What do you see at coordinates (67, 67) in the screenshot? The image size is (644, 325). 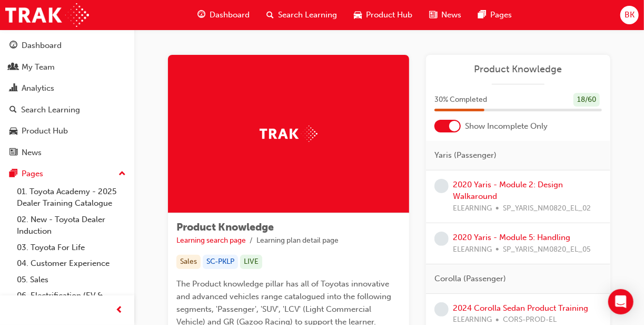 I see `a: My Team` at bounding box center [67, 67].